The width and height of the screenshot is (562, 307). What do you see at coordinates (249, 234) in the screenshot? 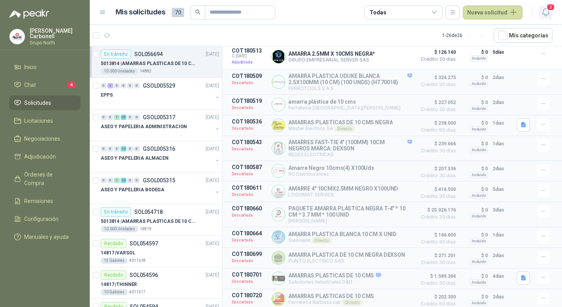
I see `p: COT180664` at bounding box center [249, 234].